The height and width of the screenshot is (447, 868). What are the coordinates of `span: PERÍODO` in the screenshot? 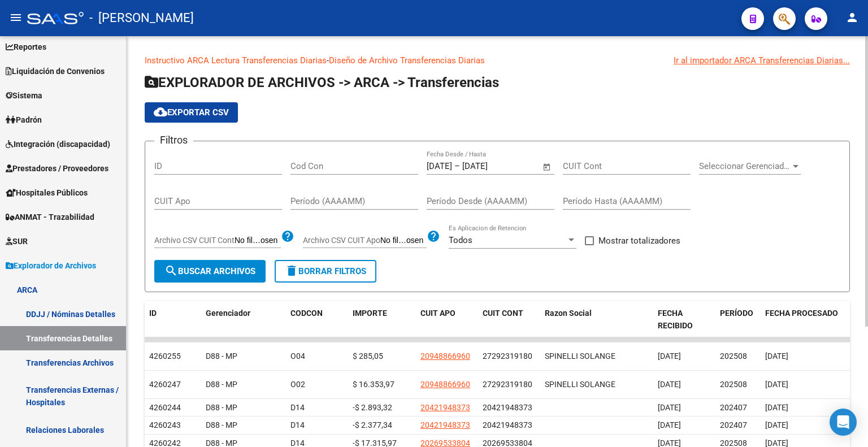 It's located at (736, 313).